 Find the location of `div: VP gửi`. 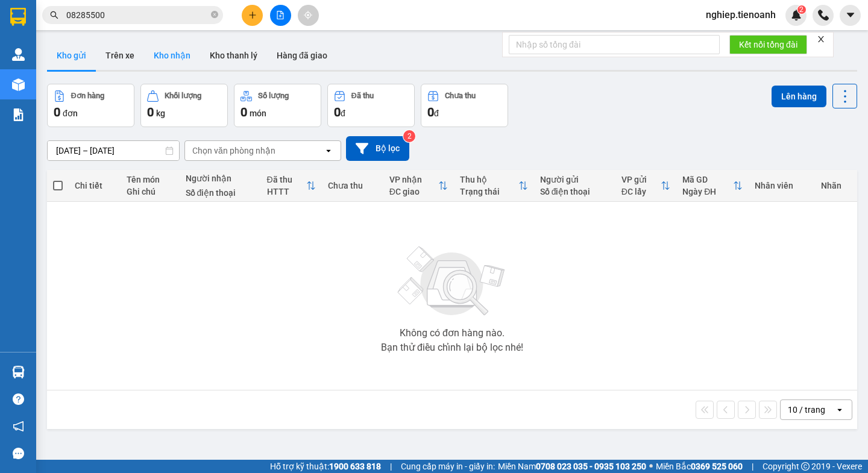

div: VP gửi is located at coordinates (641, 179).